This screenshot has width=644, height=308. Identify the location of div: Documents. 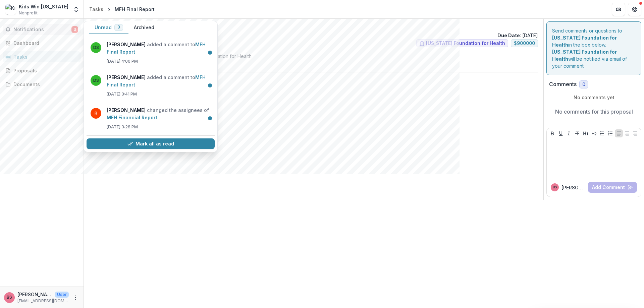
(44, 84).